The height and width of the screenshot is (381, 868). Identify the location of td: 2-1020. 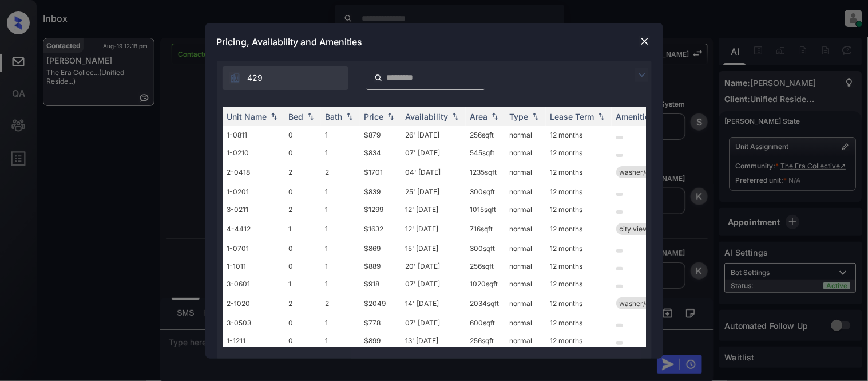
(254, 303).